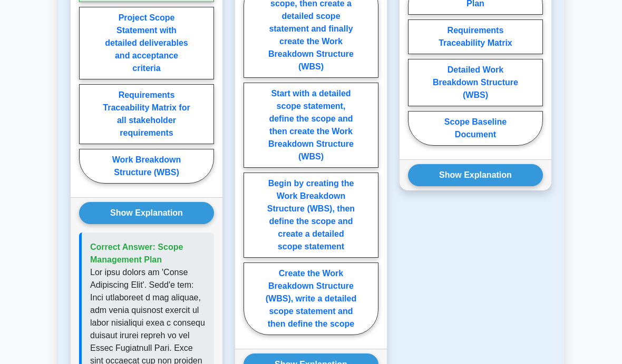  I want to click on label: Detailed Work Breakdown Structure (WBS), so click(476, 82).